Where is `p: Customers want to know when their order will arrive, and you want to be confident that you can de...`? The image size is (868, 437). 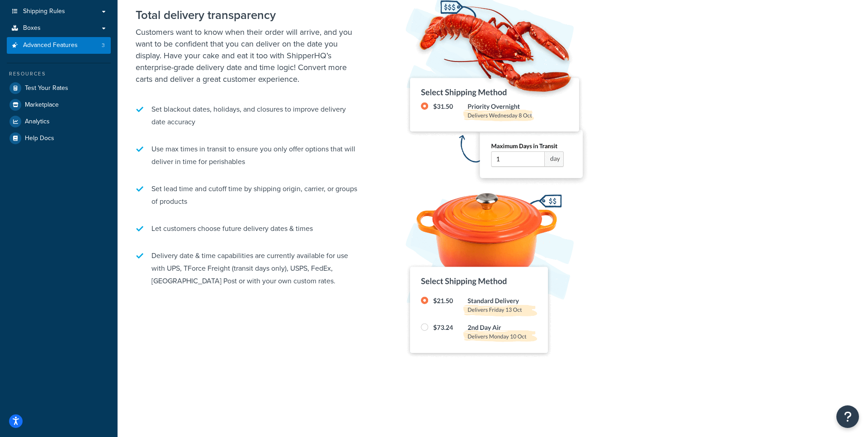
p: Customers want to know when their order will arrive, and you want to be confident that you can de... is located at coordinates (249, 55).